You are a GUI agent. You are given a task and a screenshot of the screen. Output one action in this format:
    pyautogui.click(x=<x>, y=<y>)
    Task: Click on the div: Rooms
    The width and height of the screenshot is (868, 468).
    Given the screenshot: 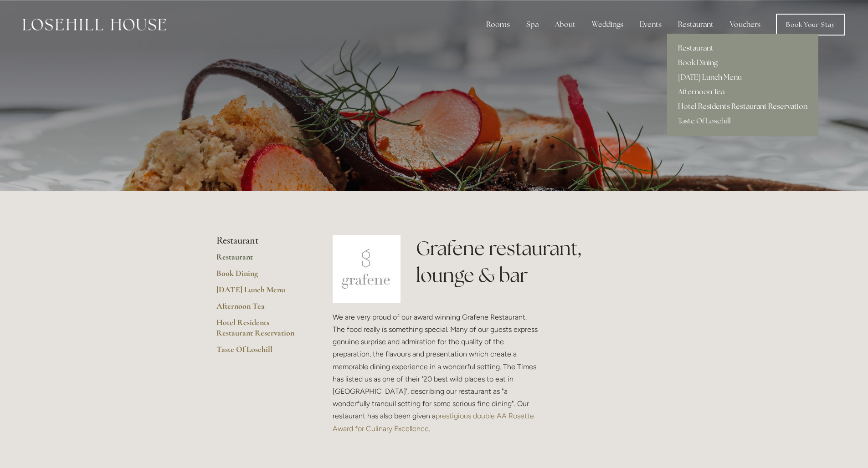 What is the action you would take?
    pyautogui.click(x=498, y=25)
    